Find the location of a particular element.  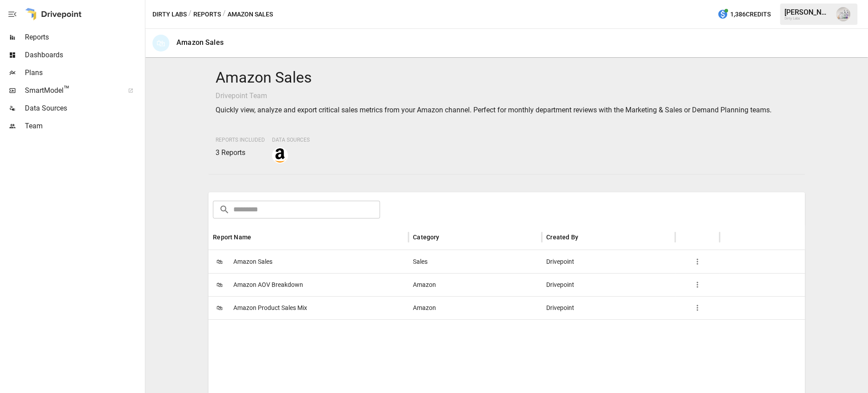

img: Emmanuelle Johnson is located at coordinates (844, 14).